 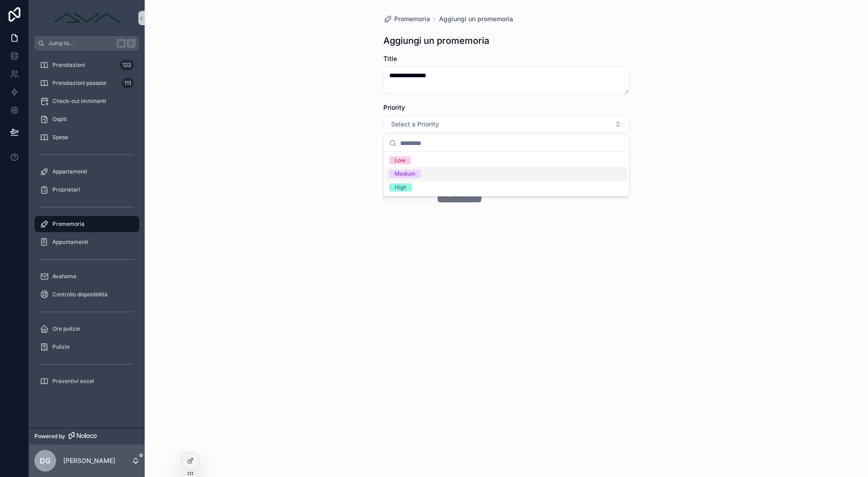 What do you see at coordinates (81, 43) in the screenshot?
I see `span: Jump to...` at bounding box center [81, 43].